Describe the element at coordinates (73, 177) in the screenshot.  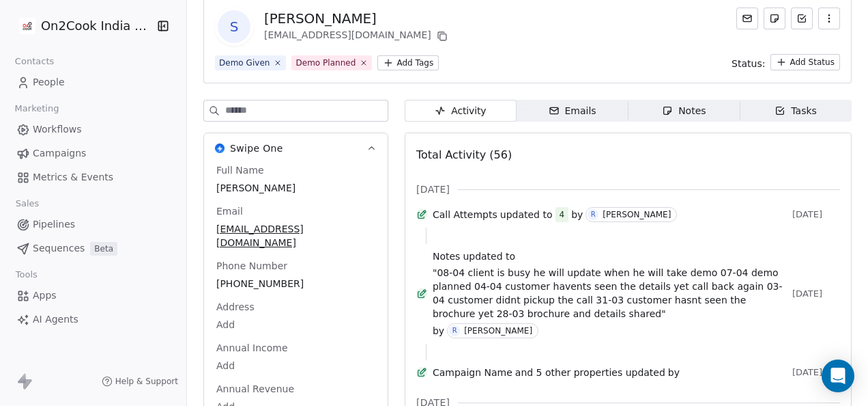
I see `span: Metrics & Events` at that location.